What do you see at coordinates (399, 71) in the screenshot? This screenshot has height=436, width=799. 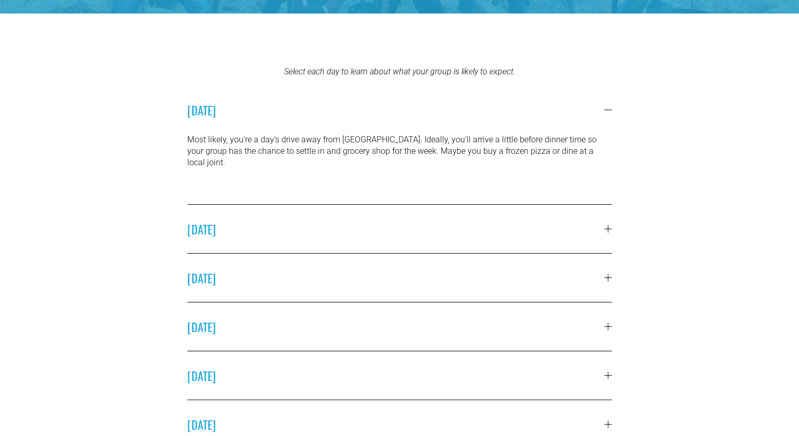 I see `em: Select each day to learn about what your group is likely to expect.` at bounding box center [399, 71].